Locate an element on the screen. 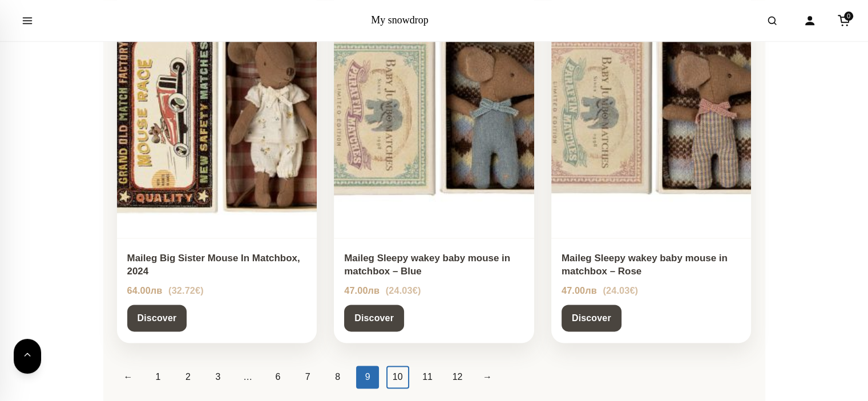 Image resolution: width=868 pixels, height=401 pixels. a: 12 is located at coordinates (457, 377).